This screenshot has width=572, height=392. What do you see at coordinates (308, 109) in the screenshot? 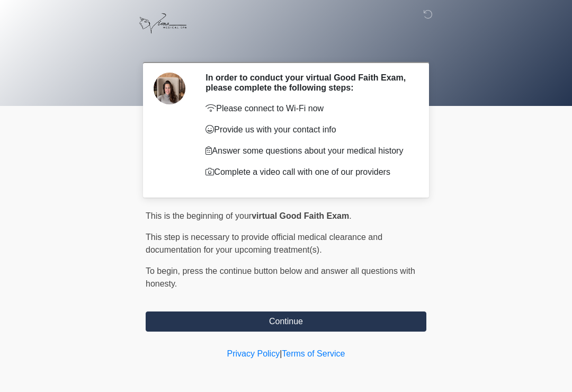
I see `p: Please connect to Wi-Fi now` at bounding box center [308, 109].